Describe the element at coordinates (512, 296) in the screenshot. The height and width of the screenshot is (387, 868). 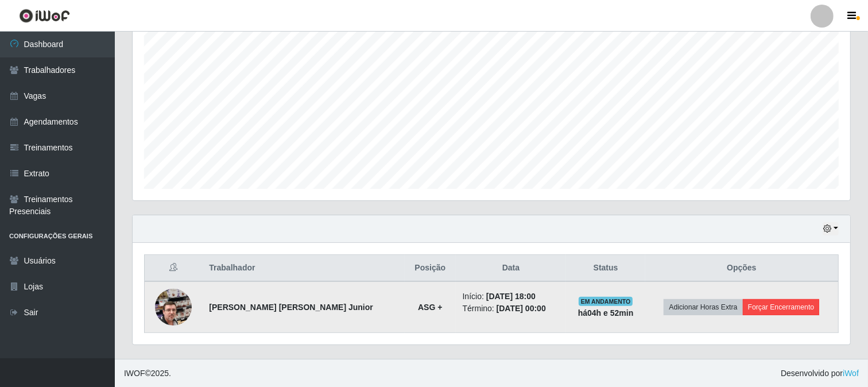
I see `li: Início:` at that location.